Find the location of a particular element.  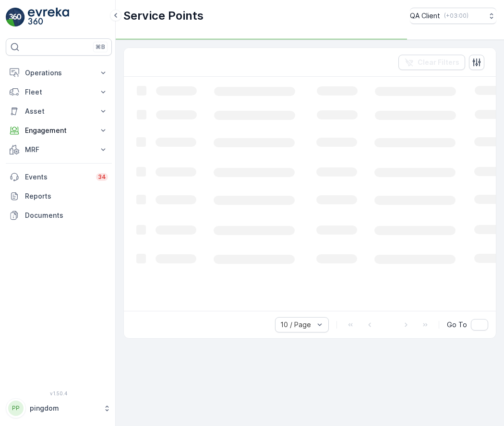

button: PPpingdom is located at coordinates (59, 408).